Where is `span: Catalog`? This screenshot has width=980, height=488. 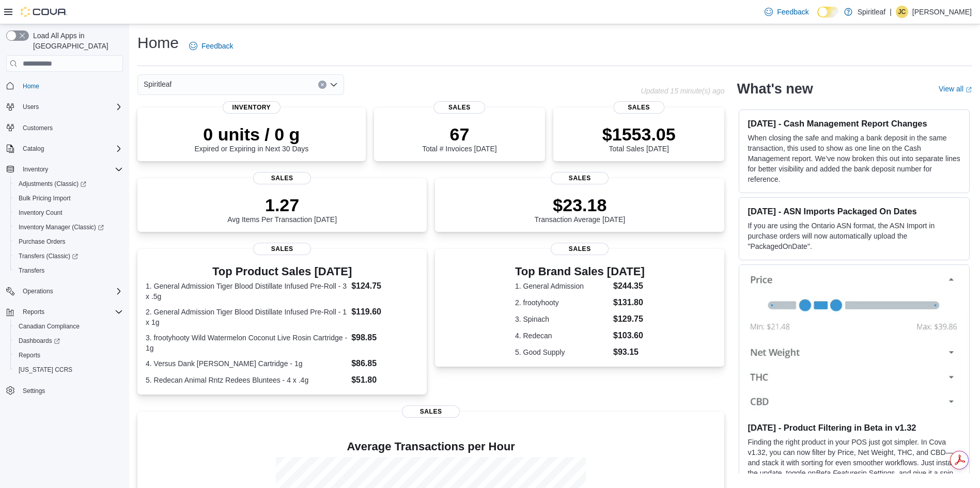
span: Catalog is located at coordinates (71, 149).